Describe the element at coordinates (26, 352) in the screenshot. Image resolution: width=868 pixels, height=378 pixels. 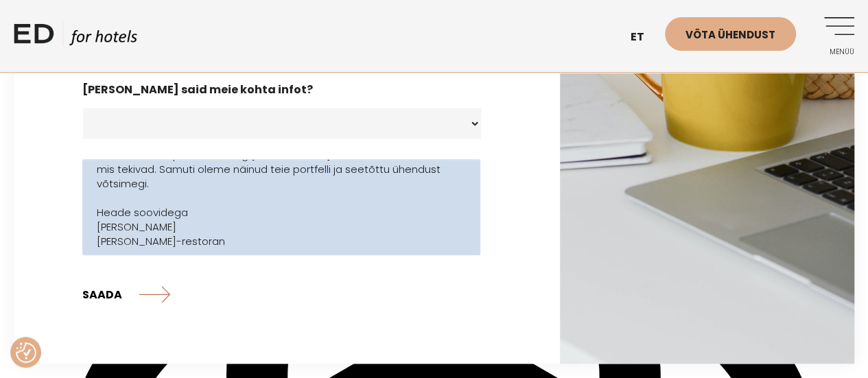
I see `button: Nõusolekueelistused` at that location.